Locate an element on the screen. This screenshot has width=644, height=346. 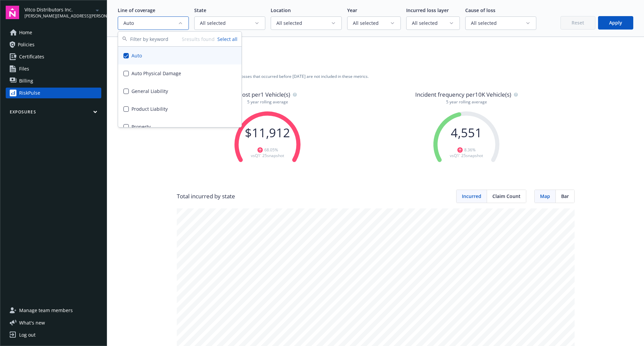
button: Exposures is located at coordinates (54, 113).